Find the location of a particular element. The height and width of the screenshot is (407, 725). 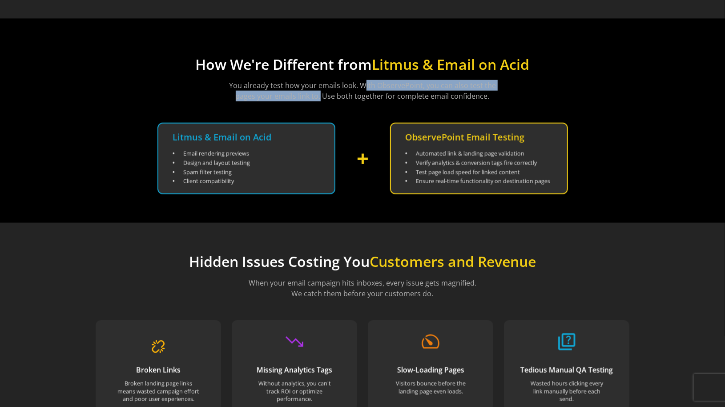

p: You already test how your emails look. With ObservePoint, you can also test the pages your emails... is located at coordinates (363, 91).